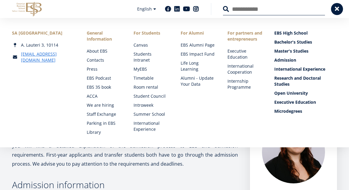 This screenshot has height=190, width=349. Describe the element at coordinates (151, 33) in the screenshot. I see `a: For Students` at that location.